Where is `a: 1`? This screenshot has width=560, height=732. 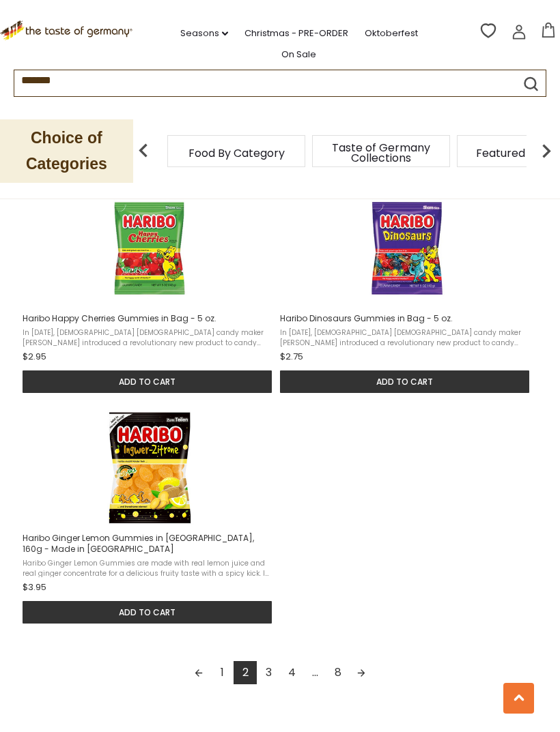
a: 1 is located at coordinates (222, 673).